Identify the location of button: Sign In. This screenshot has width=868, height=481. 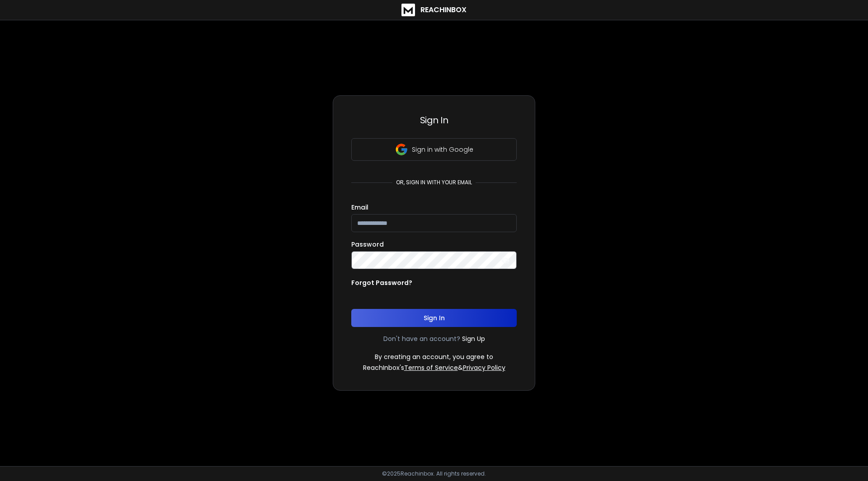
(434, 318).